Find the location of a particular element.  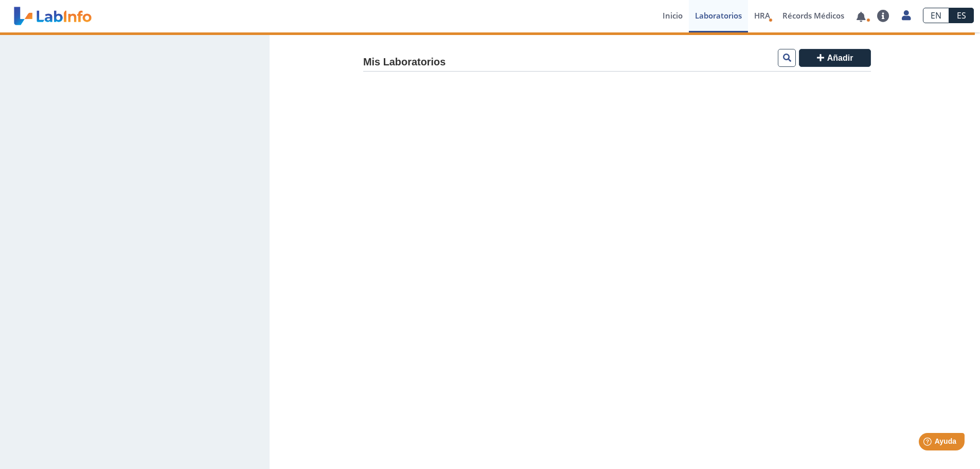

a: EN is located at coordinates (936, 15).